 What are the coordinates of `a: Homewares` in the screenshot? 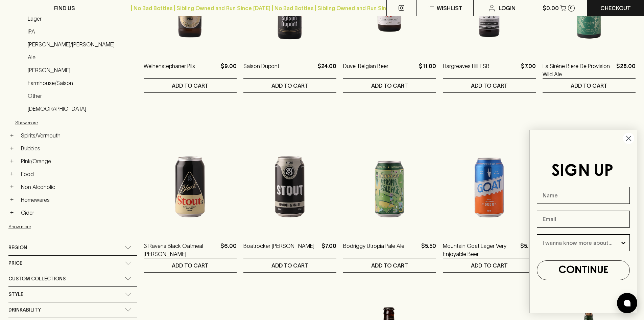 It's located at (78, 200).